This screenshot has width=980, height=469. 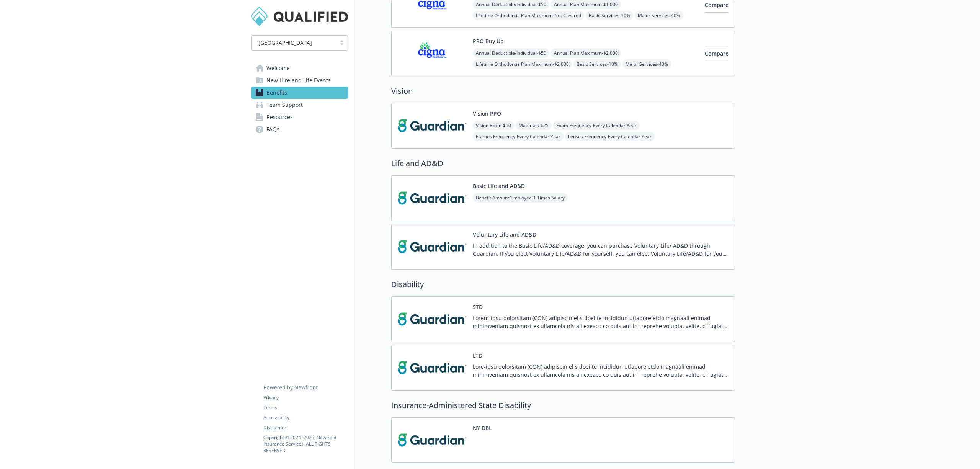 I want to click on a: Welcome, so click(x=299, y=68).